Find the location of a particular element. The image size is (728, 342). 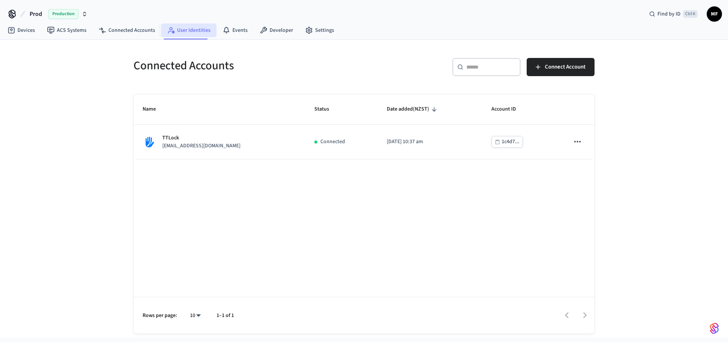

span: Prod is located at coordinates (36, 14).